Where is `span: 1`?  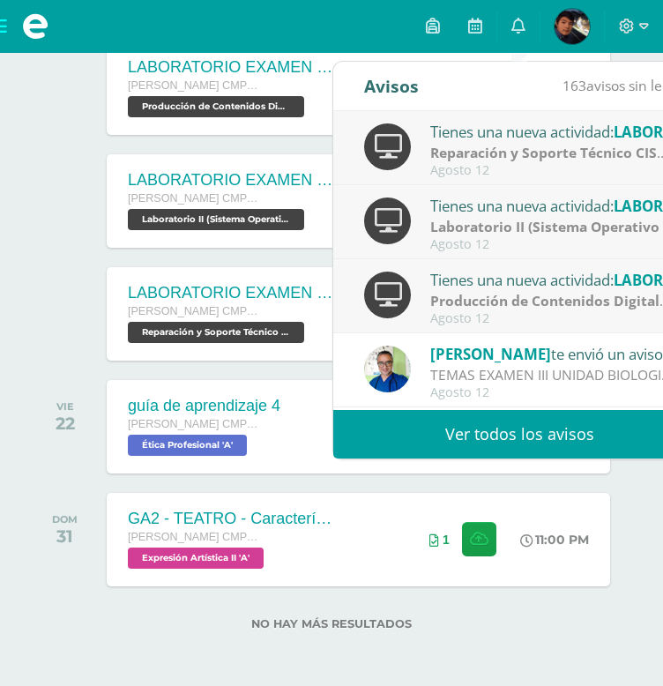 span: 1 is located at coordinates (446, 540).